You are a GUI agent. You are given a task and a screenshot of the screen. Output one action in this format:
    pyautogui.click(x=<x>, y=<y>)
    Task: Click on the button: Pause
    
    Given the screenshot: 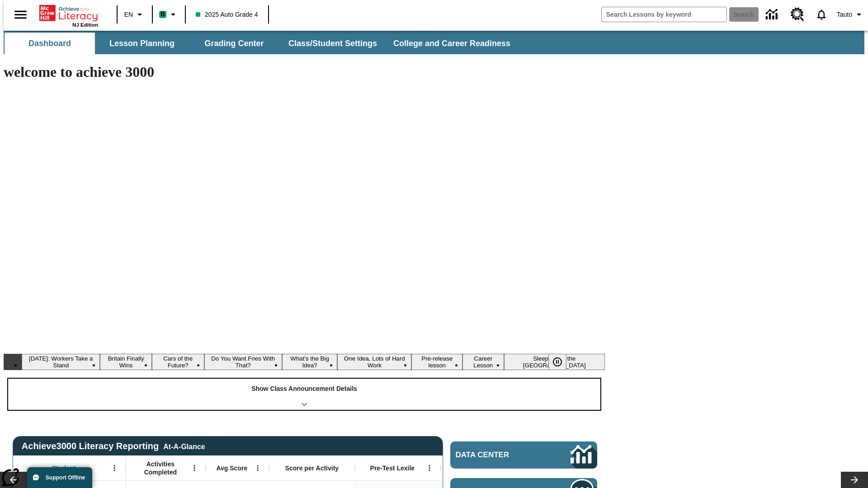 What is the action you would take?
    pyautogui.click(x=558, y=362)
    